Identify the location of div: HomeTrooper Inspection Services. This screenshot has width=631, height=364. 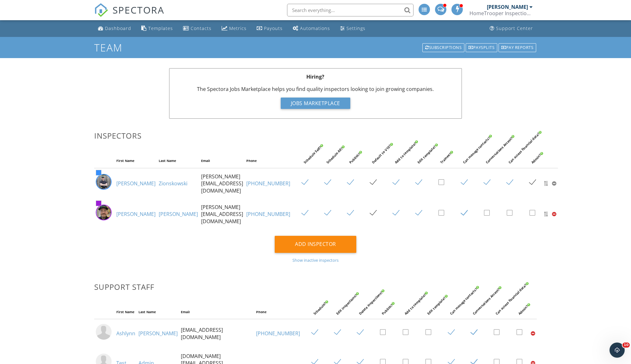
(501, 13).